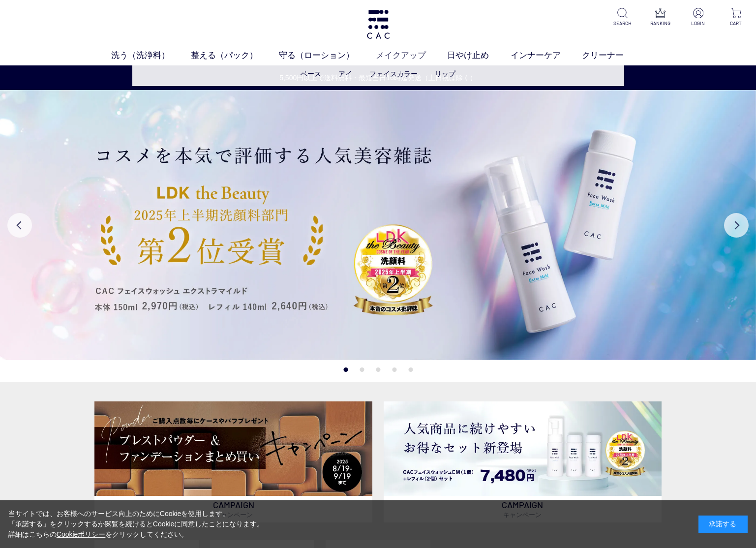 This screenshot has width=756, height=548. I want to click on a: LOGIN, so click(698, 17).